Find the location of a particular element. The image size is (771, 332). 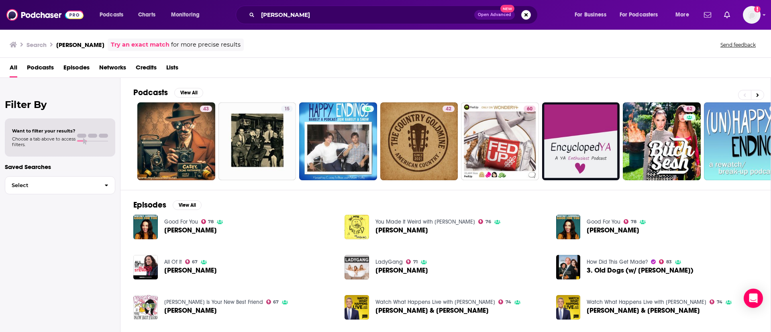

button: Show profile menu is located at coordinates (751, 15).